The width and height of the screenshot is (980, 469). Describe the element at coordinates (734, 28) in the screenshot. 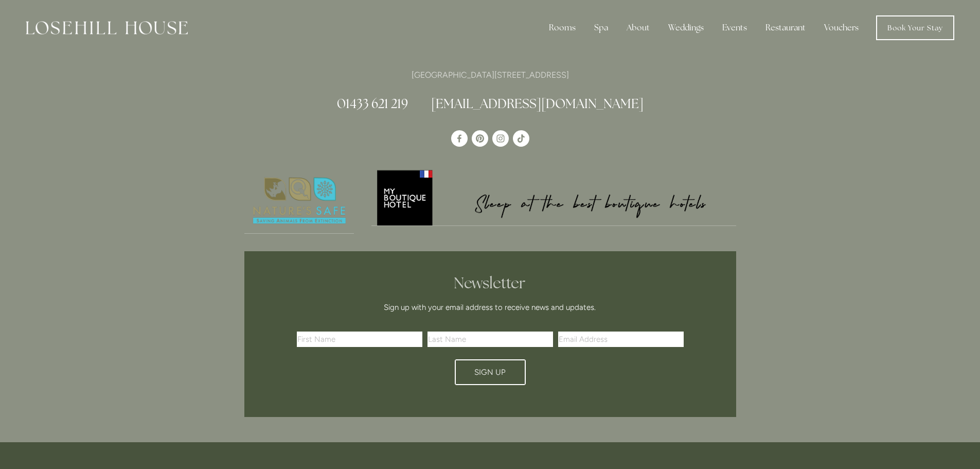

I see `div: Events` at that location.